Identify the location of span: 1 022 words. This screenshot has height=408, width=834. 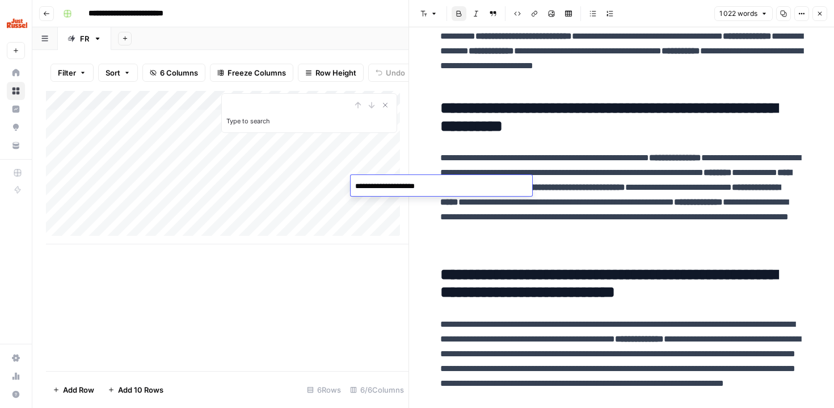
(738, 14).